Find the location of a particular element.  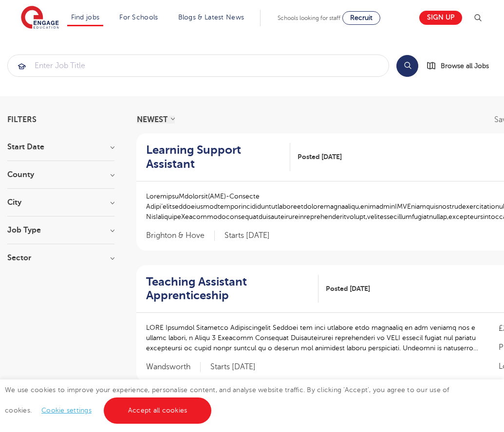

h3: County is located at coordinates (61, 175).